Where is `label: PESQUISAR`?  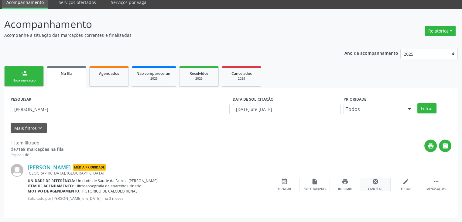 label: PESQUISAR is located at coordinates (21, 99).